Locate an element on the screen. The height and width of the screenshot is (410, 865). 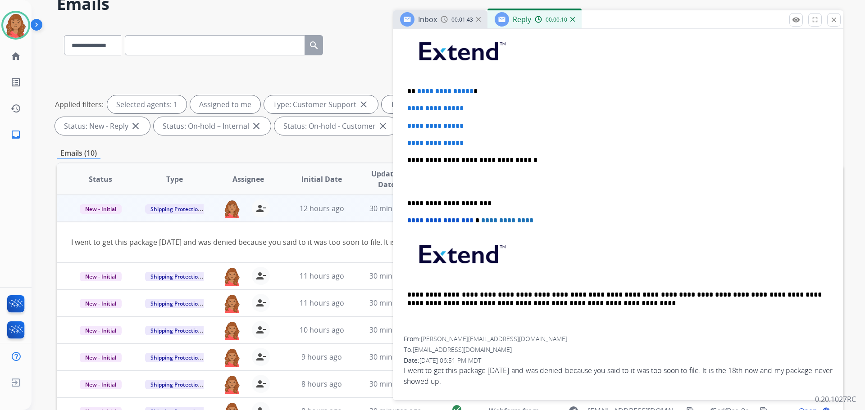
span: Assignee is located at coordinates (248, 179).